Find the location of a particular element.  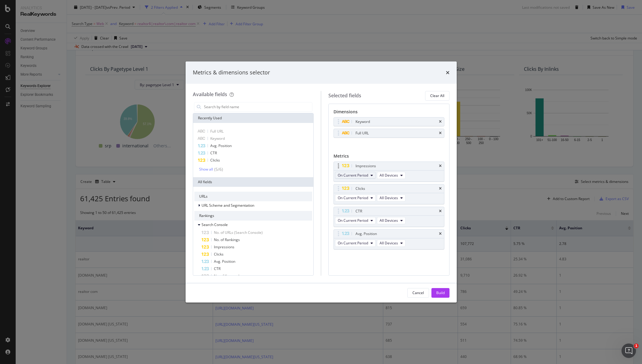

div: Selected fields is located at coordinates (345, 95).